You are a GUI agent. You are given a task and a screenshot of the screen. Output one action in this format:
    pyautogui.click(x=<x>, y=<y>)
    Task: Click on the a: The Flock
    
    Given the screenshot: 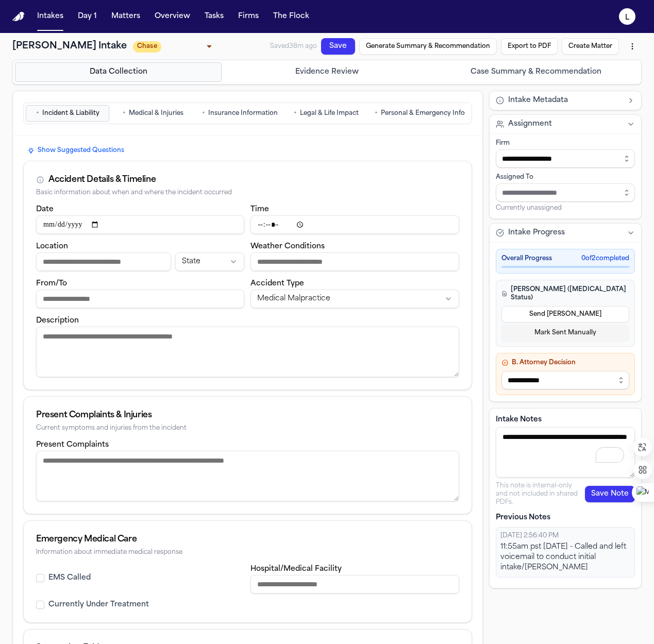 What is the action you would take?
    pyautogui.click(x=292, y=17)
    